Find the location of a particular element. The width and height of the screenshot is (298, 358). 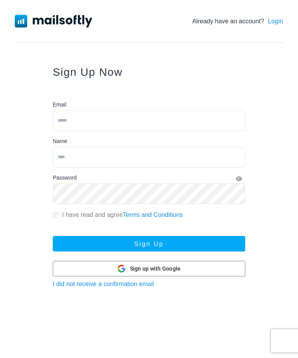

img: Mailsoftly is located at coordinates (54, 21).